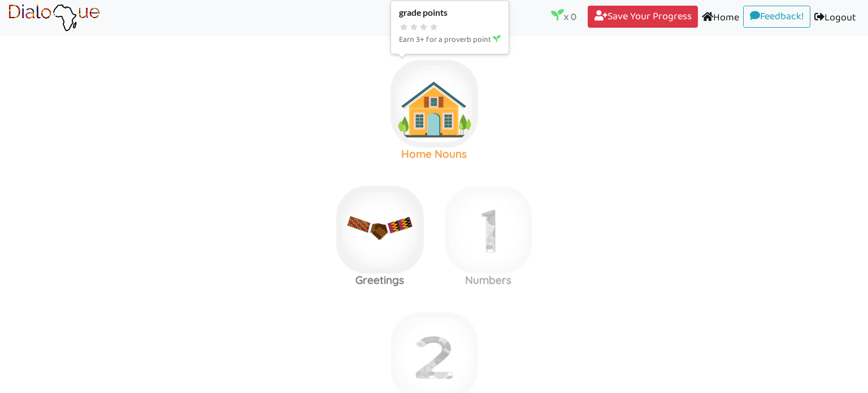 Image resolution: width=868 pixels, height=393 pixels. What do you see at coordinates (434, 154) in the screenshot?
I see `h3: Home Nouns` at bounding box center [434, 154].